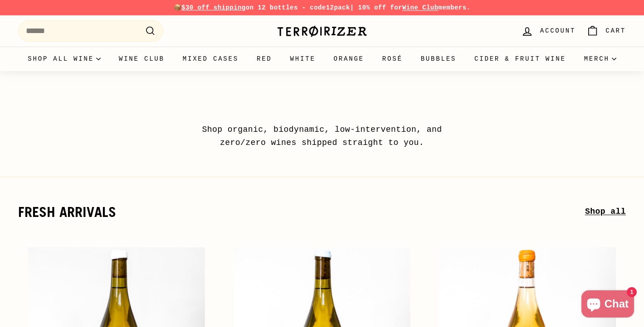  Describe the element at coordinates (616, 31) in the screenshot. I see `span: Cart` at that location.